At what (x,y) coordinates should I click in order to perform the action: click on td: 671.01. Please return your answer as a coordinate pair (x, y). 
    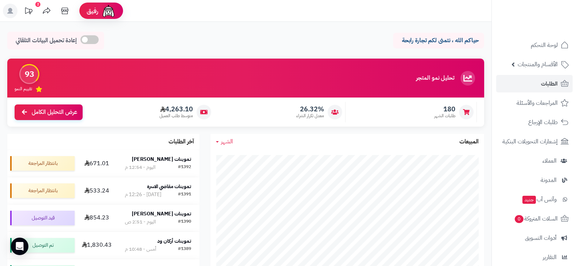
    Looking at the image, I should click on (97, 164).